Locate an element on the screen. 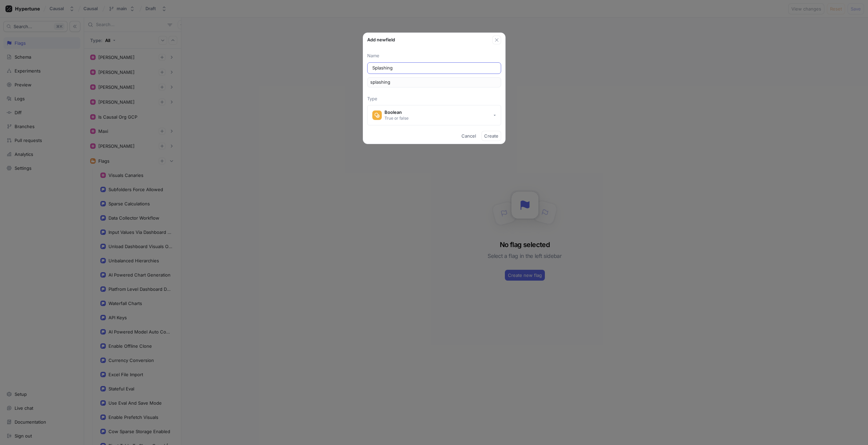 Image resolution: width=868 pixels, height=445 pixels. p: Name is located at coordinates (434, 56).